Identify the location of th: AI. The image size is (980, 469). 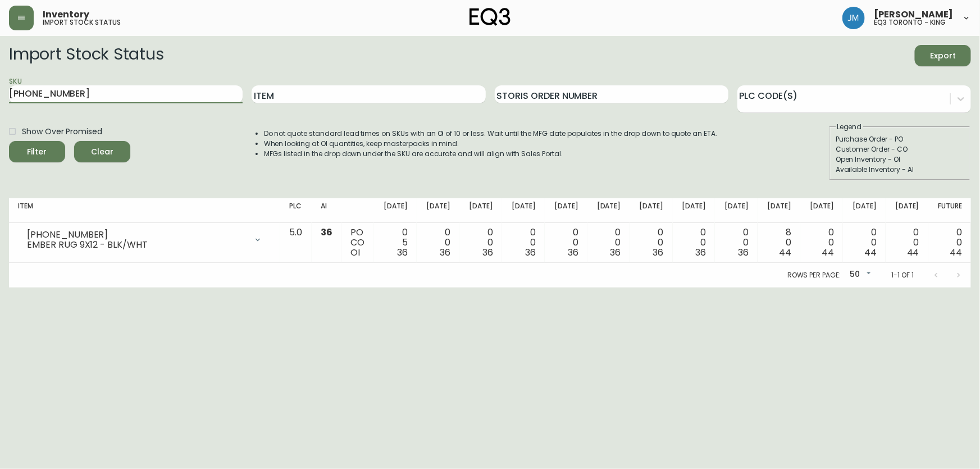
(327, 210).